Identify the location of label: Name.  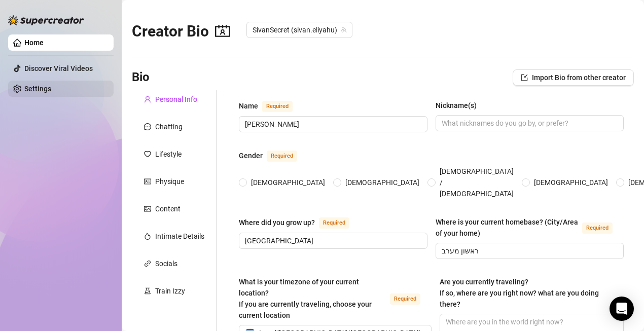
(271, 106).